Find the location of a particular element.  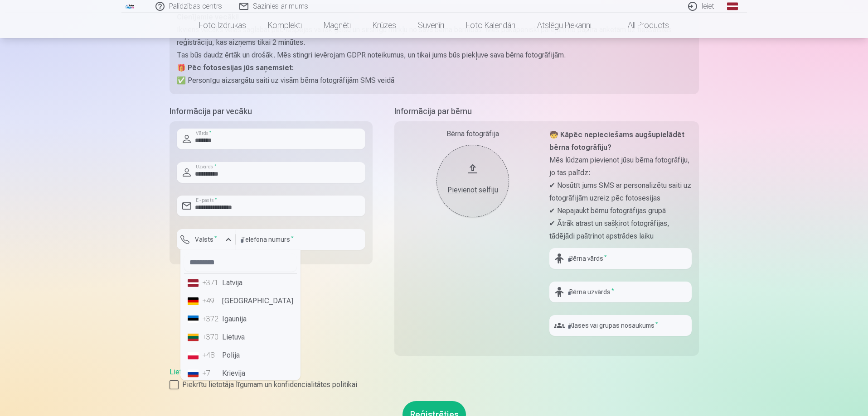

a: Foto kalendāri is located at coordinates (491, 25).